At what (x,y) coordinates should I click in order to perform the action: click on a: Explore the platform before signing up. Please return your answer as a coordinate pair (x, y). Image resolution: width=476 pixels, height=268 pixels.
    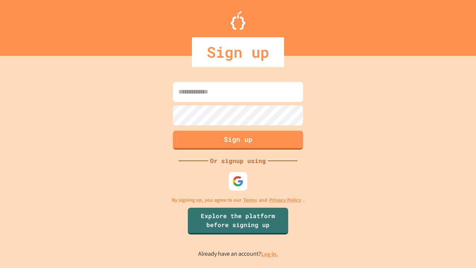
    Looking at the image, I should click on (238, 221).